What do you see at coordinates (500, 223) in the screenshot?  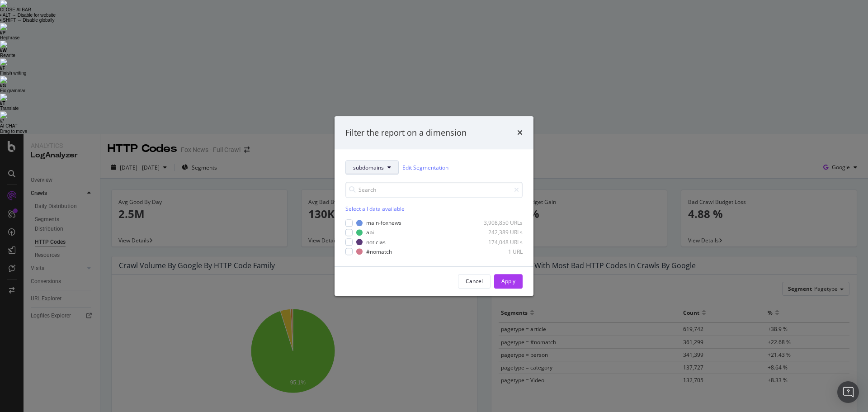 I see `div: 3,908,850 URLs` at bounding box center [500, 223].